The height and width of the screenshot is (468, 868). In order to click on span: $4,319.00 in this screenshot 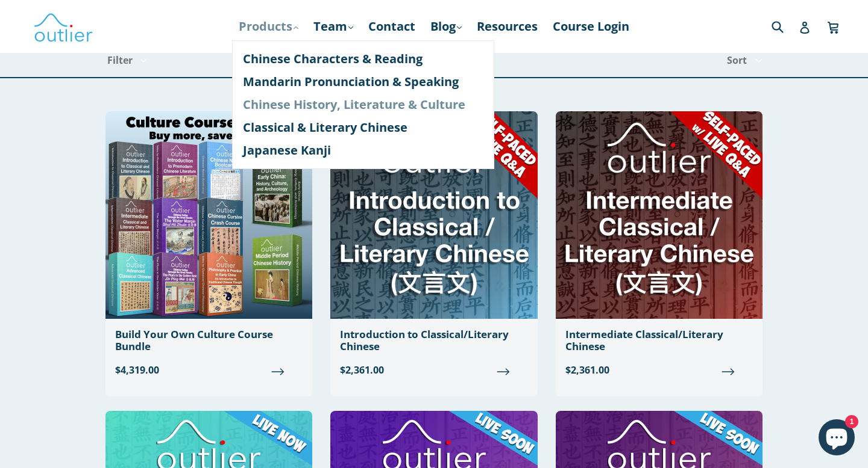, I will do `click(208, 370)`.